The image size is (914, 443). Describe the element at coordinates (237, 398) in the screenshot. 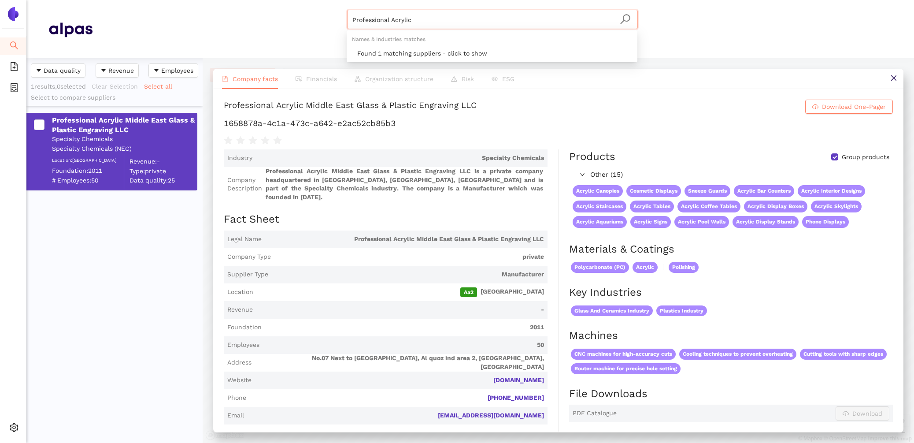

I see `span: Phone` at that location.